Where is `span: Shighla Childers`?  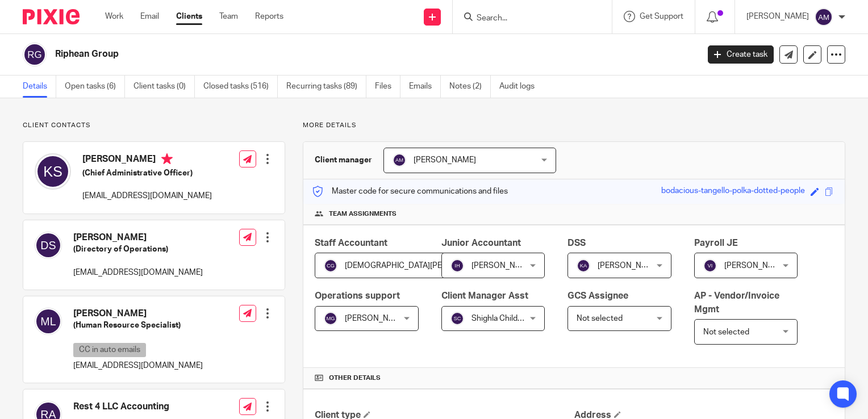 span: Shighla Childers is located at coordinates (500, 319).